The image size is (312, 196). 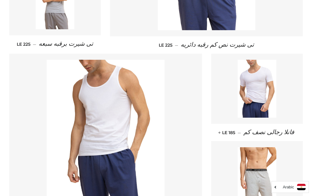 I want to click on a: فانلا رجالى نصف كم — LE 185, so click(x=257, y=132).